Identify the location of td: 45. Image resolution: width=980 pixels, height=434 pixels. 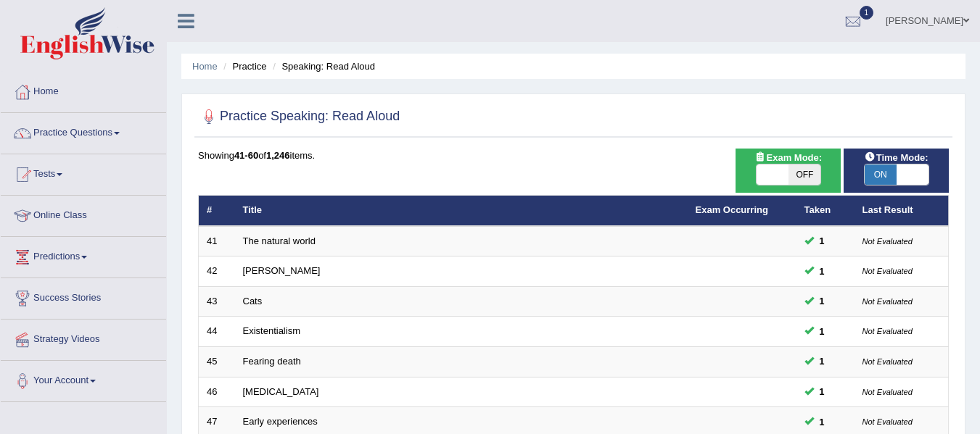
(217, 362).